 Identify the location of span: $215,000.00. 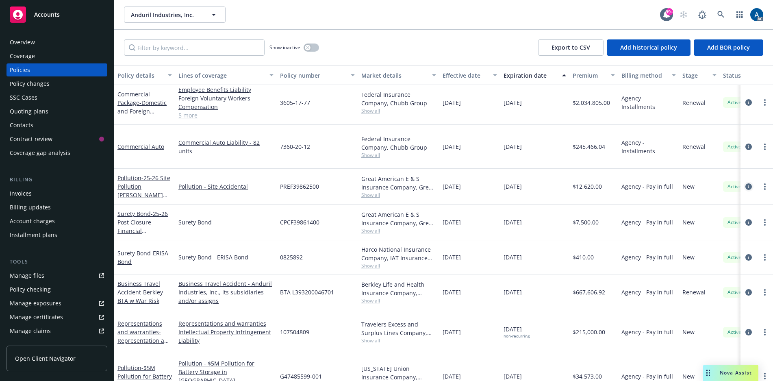
(589, 332).